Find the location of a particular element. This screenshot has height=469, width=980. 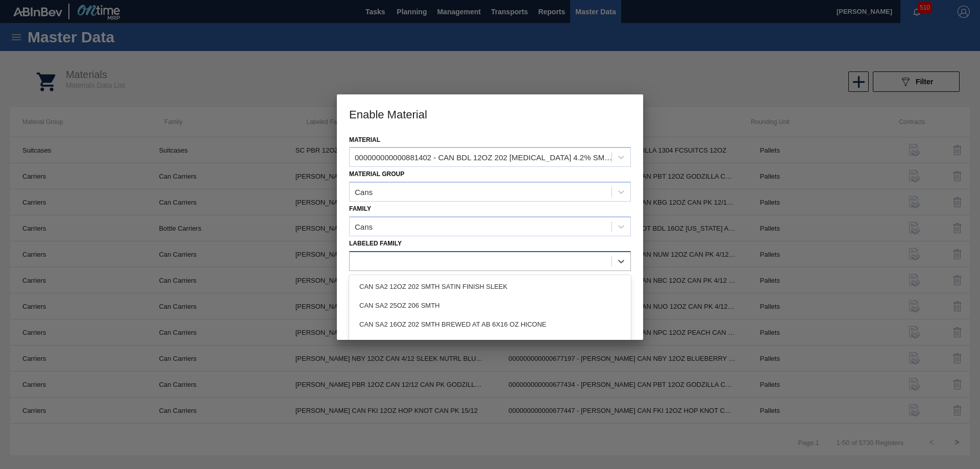

label: Rounding Unit is located at coordinates (374, 278).